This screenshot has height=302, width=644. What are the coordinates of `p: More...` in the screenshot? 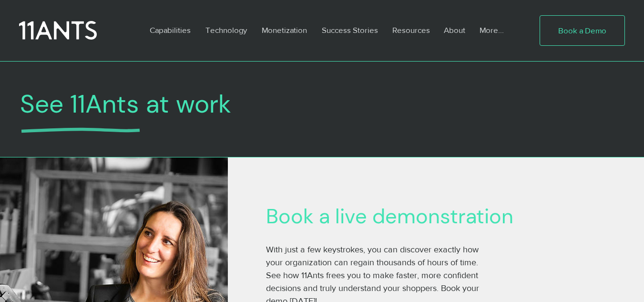 It's located at (491, 30).